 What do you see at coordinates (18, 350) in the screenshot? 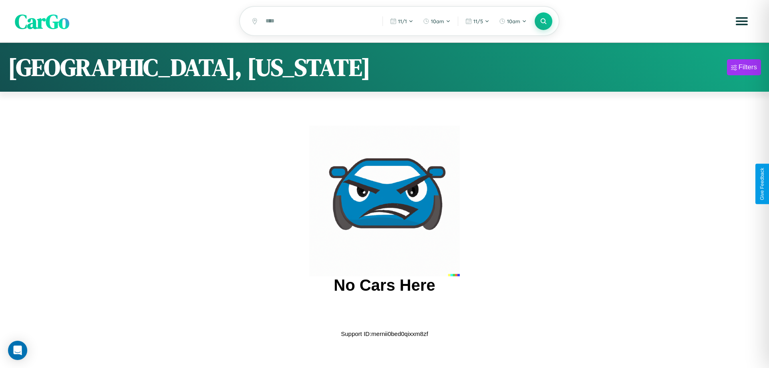
I see `div: Open Intercom Messenger` at bounding box center [18, 350].